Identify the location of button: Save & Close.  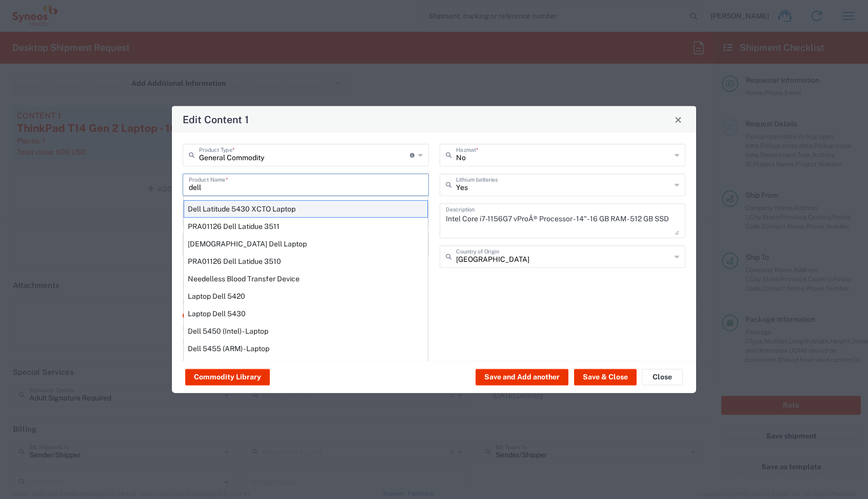
(605, 377).